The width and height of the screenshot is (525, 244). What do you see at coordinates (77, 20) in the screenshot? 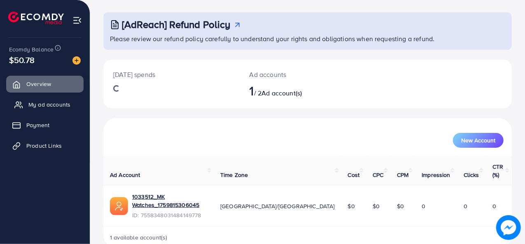
I see `img: menu` at bounding box center [77, 20].